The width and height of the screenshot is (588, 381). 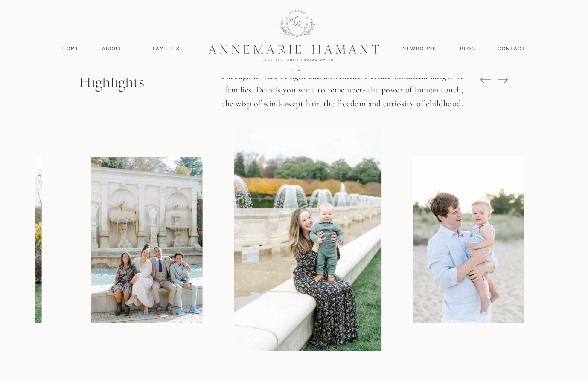 I want to click on a: About, so click(x=112, y=49).